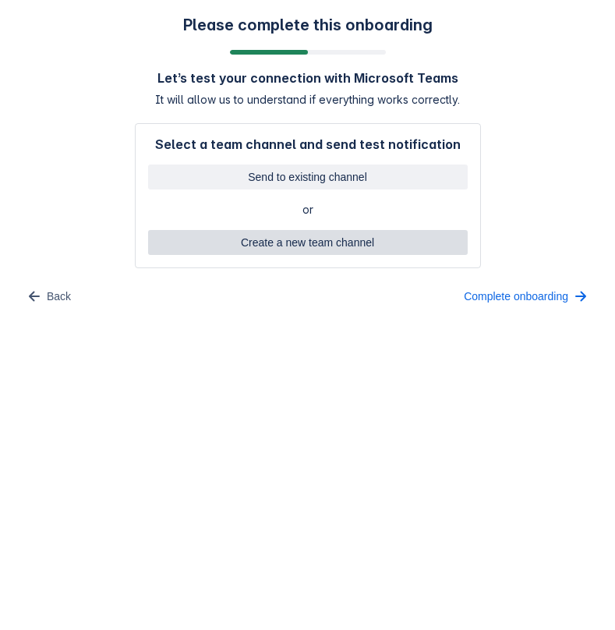 The height and width of the screenshot is (630, 615). What do you see at coordinates (308, 144) in the screenshot?
I see `h4: Select a team channel and send test notification` at bounding box center [308, 144].